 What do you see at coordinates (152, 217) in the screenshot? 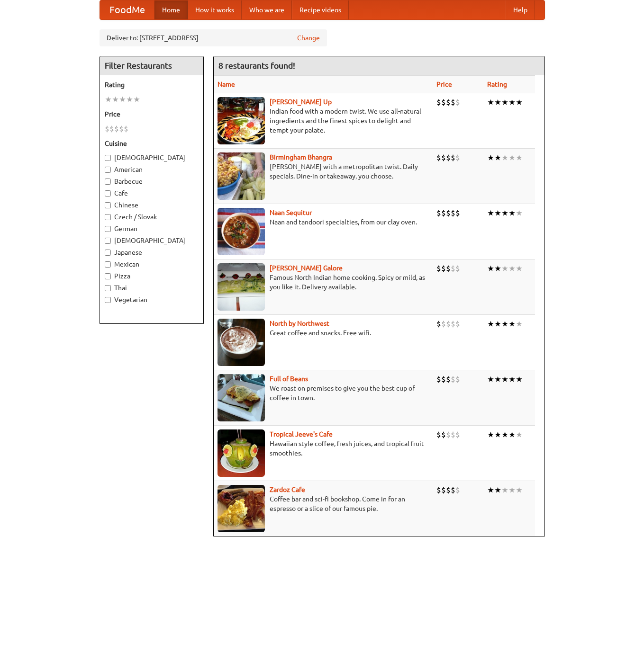
I see `label: Czech / Slovak` at bounding box center [152, 217].